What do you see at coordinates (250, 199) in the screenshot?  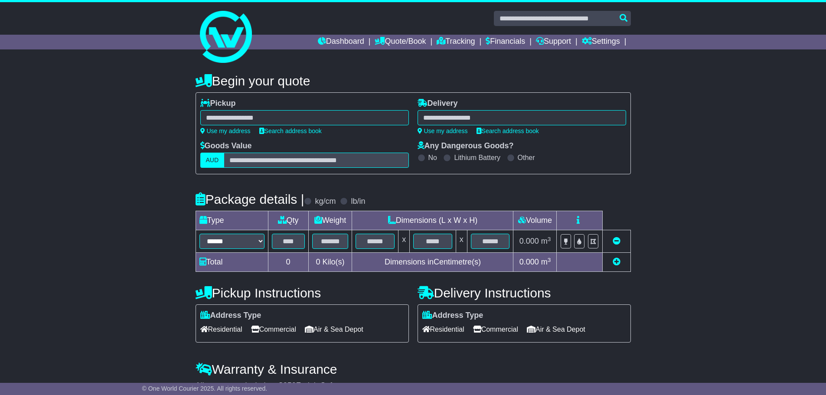 I see `h4: Package details |` at bounding box center [250, 199].